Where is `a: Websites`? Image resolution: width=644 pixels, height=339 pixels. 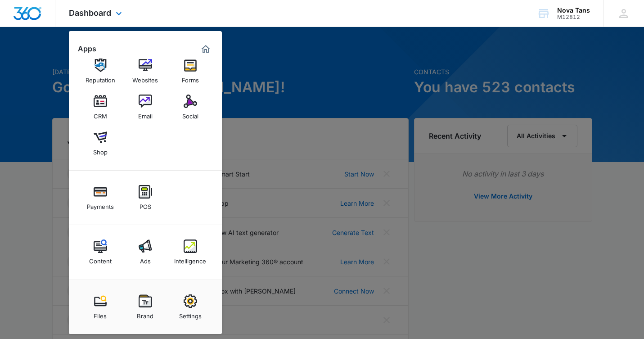
a: Websites is located at coordinates (145, 71).